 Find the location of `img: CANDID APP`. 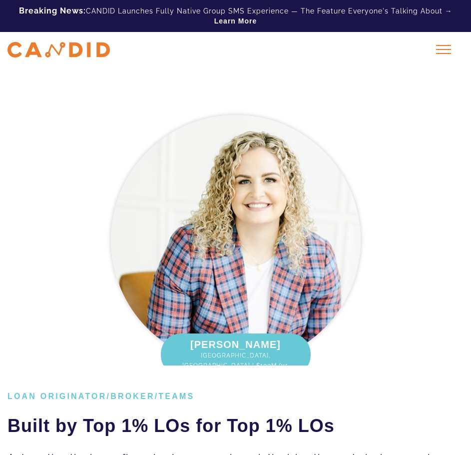

img: CANDID APP is located at coordinates (58, 49).